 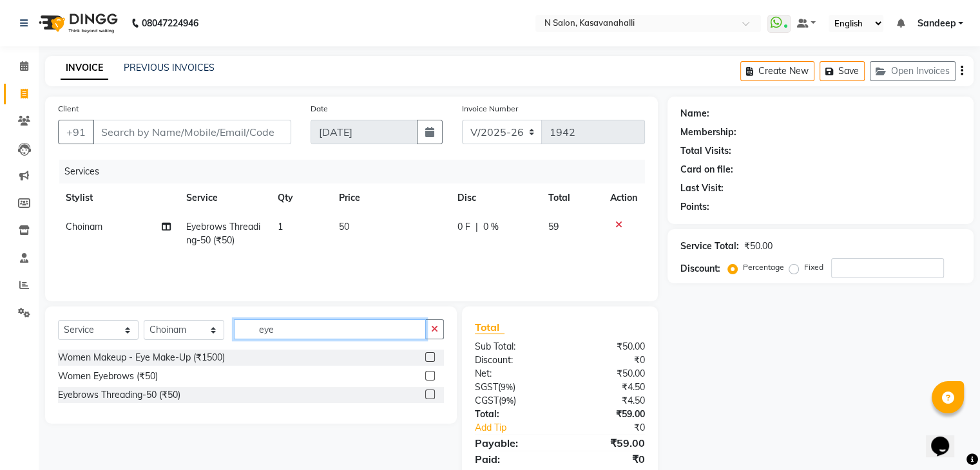 What do you see at coordinates (512, 347) in the screenshot?
I see `div: Sub Total:` at bounding box center [512, 347].